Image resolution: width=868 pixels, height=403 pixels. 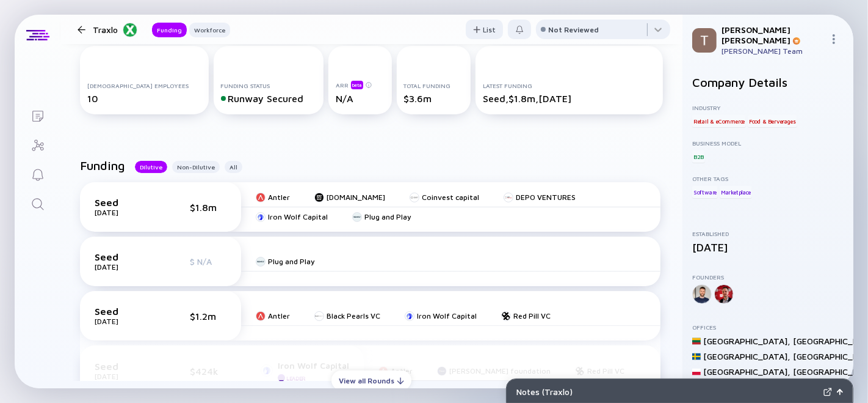 I want to click on div: $1.2m, so click(x=208, y=316).